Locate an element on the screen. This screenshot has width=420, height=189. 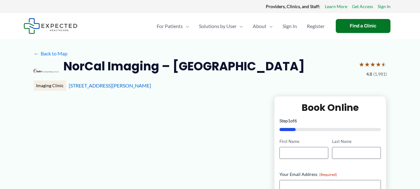
span: 1 is located at coordinates (289, 120).